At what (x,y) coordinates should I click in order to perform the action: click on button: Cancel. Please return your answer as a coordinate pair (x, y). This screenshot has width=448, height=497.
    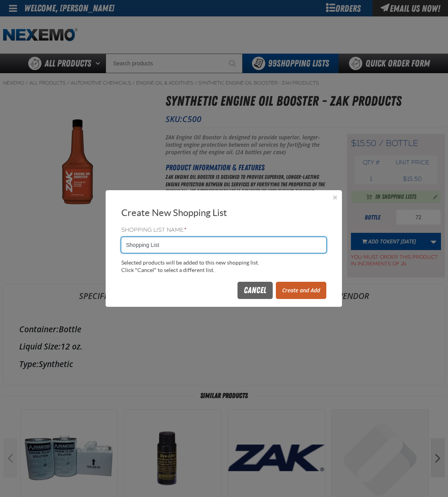
    Looking at the image, I should click on (255, 290).